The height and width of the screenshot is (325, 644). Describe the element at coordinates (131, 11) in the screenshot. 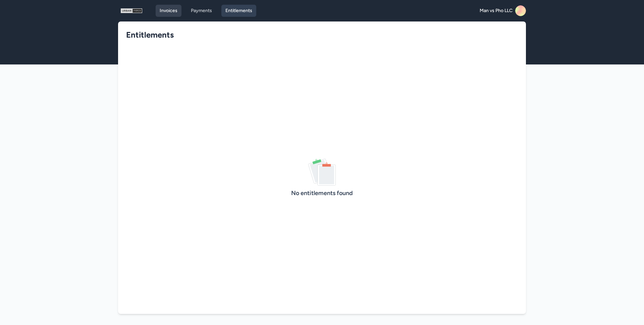

I see `img: logo_1748346526.png` at that location.